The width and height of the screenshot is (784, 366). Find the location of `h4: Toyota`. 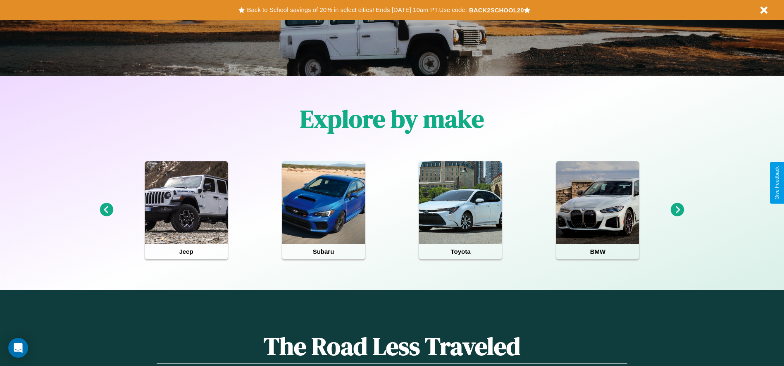

h4: Toyota is located at coordinates (460, 252).